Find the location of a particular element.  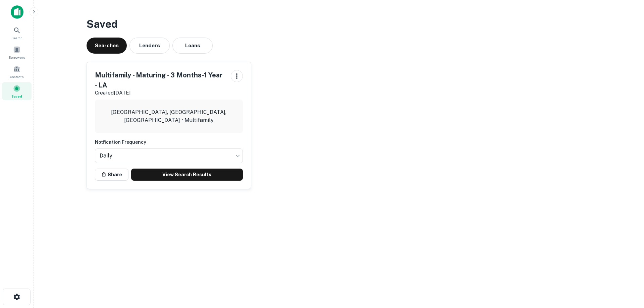

button: Lenders is located at coordinates (149, 46).